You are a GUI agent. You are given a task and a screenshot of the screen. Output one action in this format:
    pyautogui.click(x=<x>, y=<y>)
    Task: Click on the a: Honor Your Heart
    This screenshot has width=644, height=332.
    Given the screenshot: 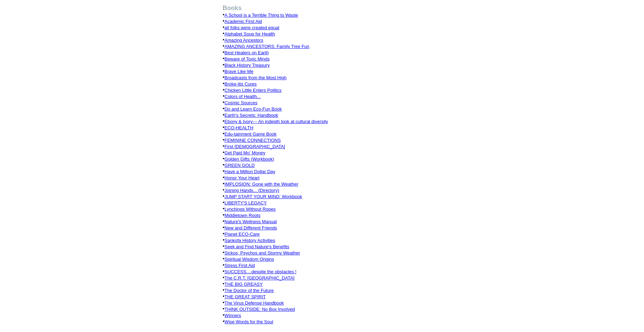 What is the action you would take?
    pyautogui.click(x=242, y=178)
    